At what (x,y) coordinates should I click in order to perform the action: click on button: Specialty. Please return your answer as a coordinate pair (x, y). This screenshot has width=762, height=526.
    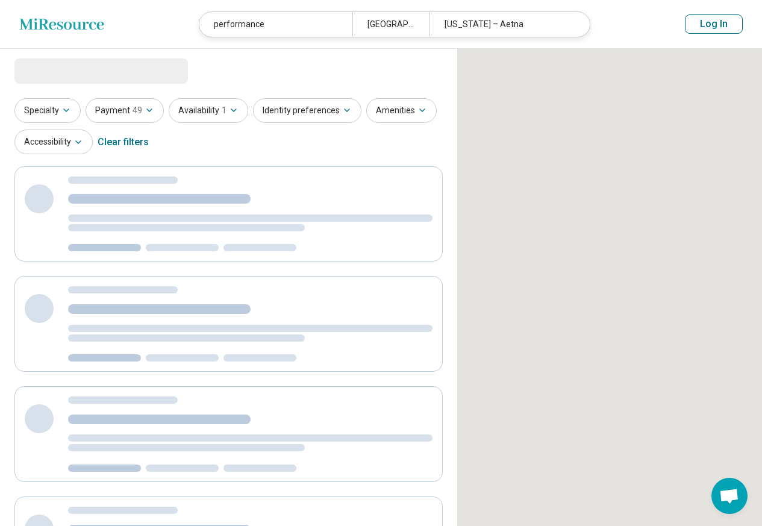
    Looking at the image, I should click on (48, 110).